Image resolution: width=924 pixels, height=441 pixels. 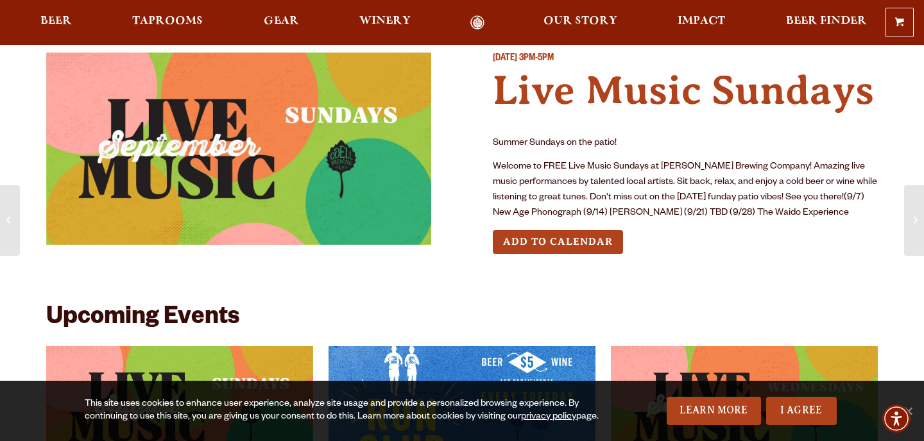 I want to click on a: Our Story, so click(x=580, y=22).